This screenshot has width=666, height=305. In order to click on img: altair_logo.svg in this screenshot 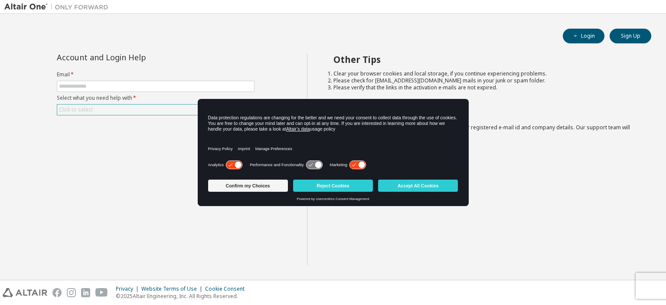, I will do `click(25, 292)`.